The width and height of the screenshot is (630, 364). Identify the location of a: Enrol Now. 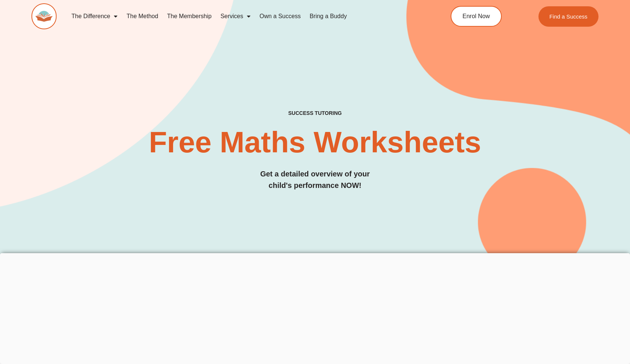
(476, 16).